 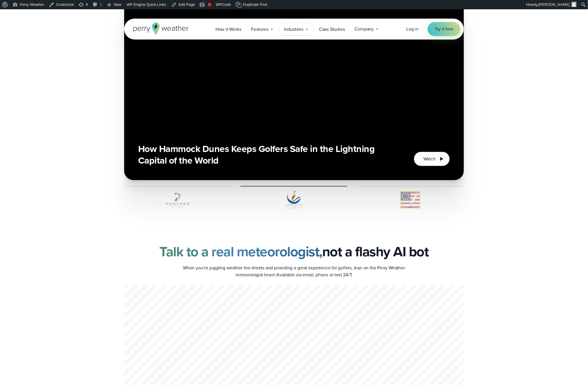 I want to click on strong: Talk to a real meteorologist,, so click(x=241, y=251).